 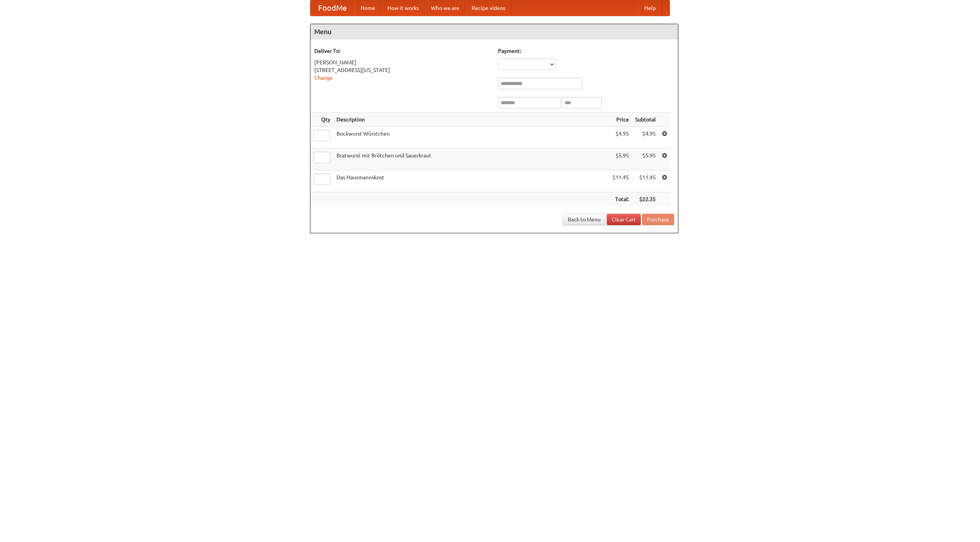 I want to click on a: Back to Menu, so click(x=584, y=219).